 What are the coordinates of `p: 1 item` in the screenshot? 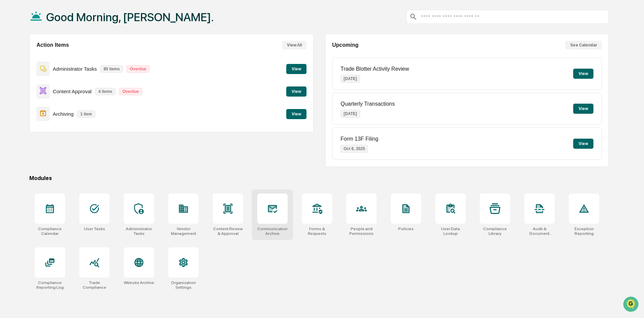 It's located at (86, 114).